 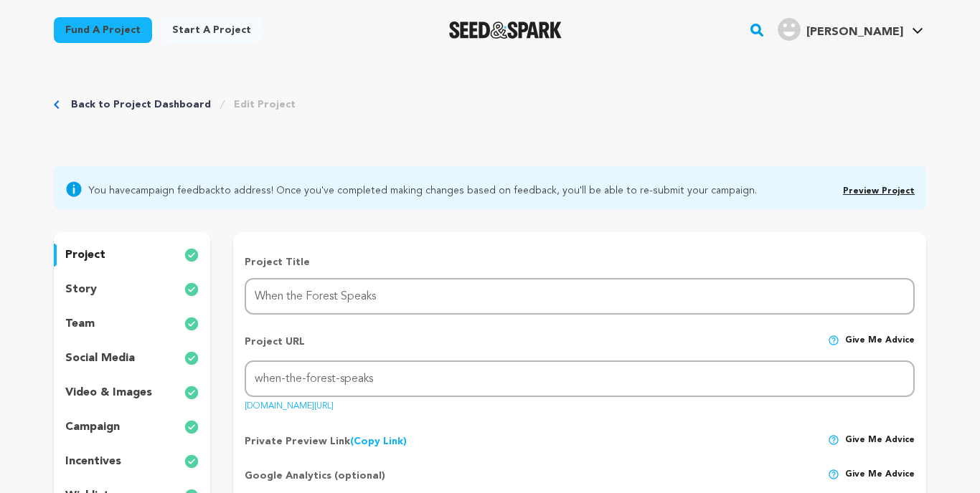 I want to click on span: You have to address! Once you've completed making changes based on feedback, you'll be able to re..., so click(x=423, y=189).